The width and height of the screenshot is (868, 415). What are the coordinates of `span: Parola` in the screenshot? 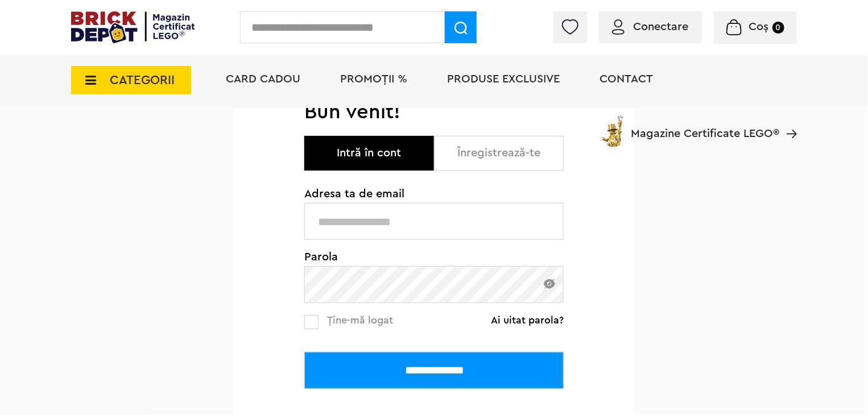 It's located at (434, 257).